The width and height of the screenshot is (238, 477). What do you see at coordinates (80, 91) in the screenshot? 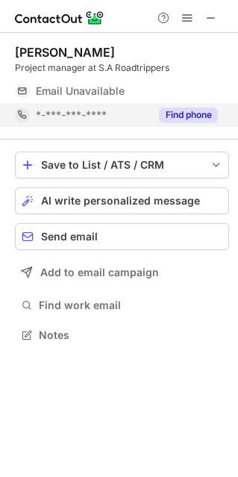
I see `span: Email Unavailable` at bounding box center [80, 91].